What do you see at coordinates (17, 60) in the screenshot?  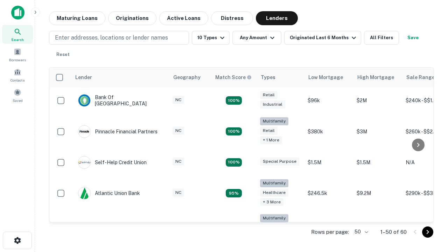 I see `span: Borrowers` at bounding box center [17, 60].